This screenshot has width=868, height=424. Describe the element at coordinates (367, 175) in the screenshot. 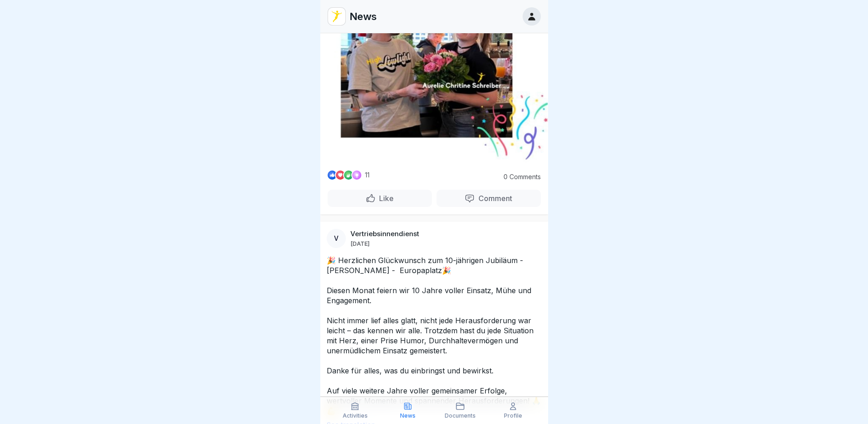

I see `p: 11` at that location.